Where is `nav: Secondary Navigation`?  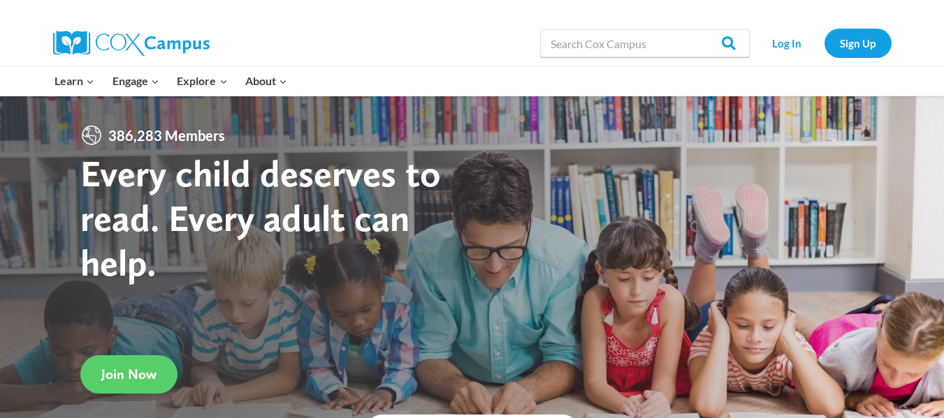
nav: Secondary Navigation is located at coordinates (824, 43).